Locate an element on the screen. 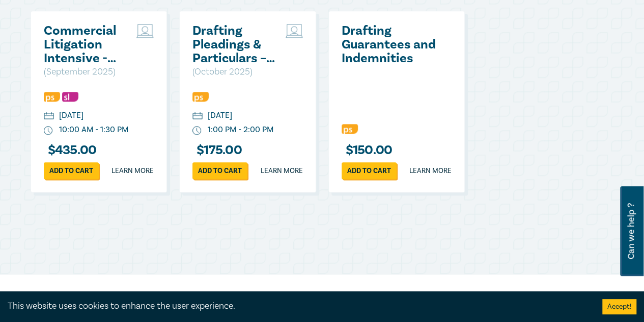  h3: $ 435.00 is located at coordinates (70, 150).